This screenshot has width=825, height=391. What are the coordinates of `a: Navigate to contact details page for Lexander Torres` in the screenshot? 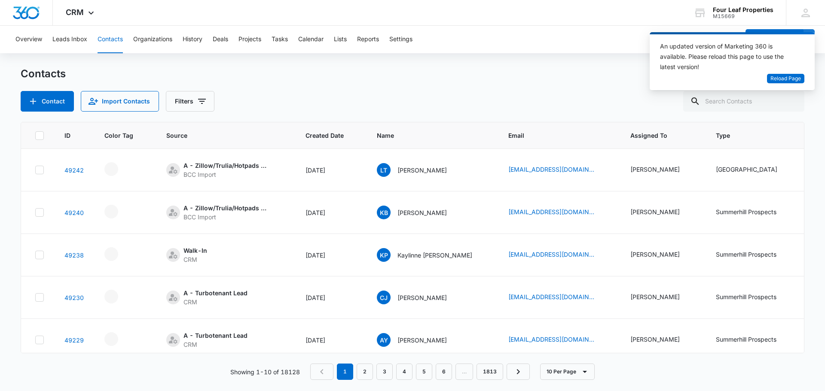 It's located at (74, 170).